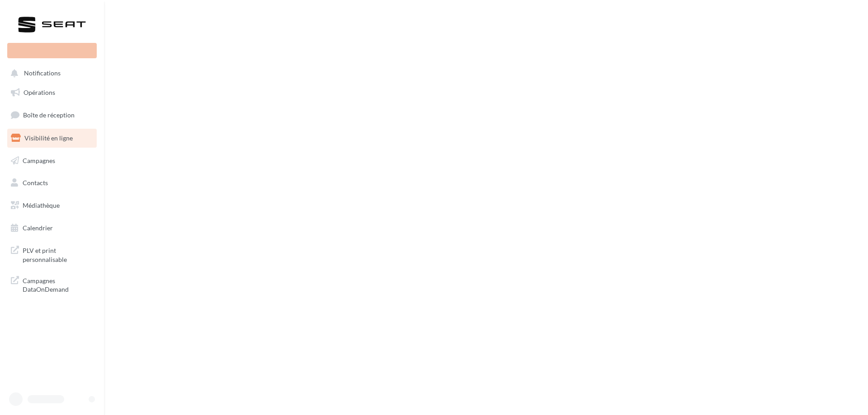 This screenshot has height=415, width=868. Describe the element at coordinates (52, 183) in the screenshot. I see `a: Contacts` at that location.